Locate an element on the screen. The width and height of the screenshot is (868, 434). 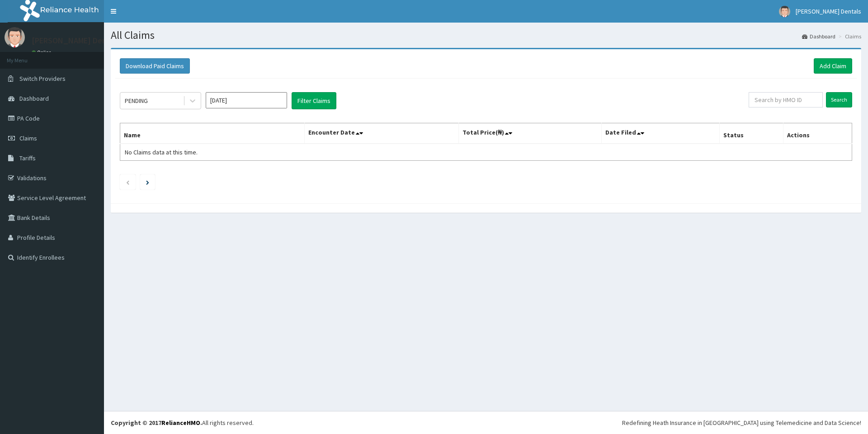
button: Filter Claims is located at coordinates (314, 101).